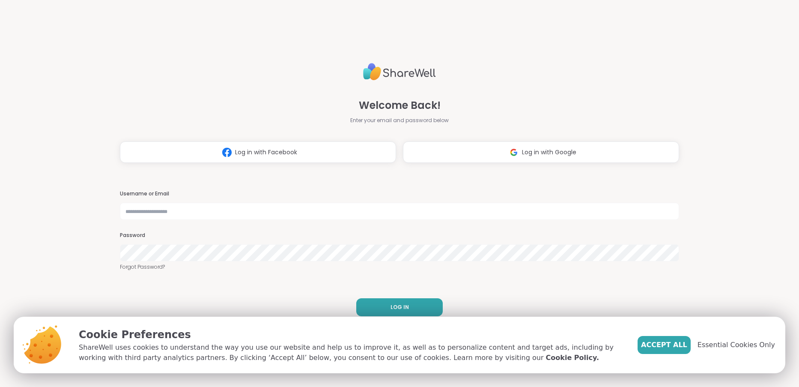  What do you see at coordinates (573, 358) in the screenshot?
I see `a: Cookie Policy.` at bounding box center [573, 358].